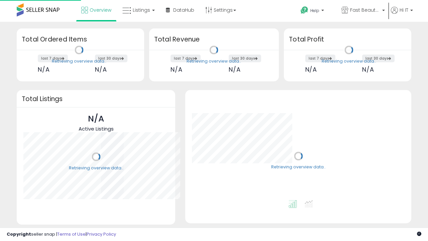 The image size is (428, 241). Describe the element at coordinates (402, 14) in the screenshot. I see `a: Hi IT` at that location.